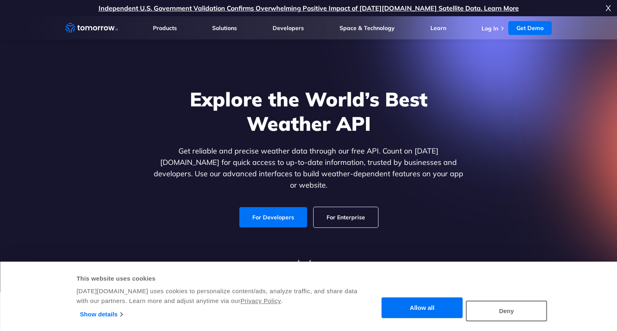 The height and width of the screenshot is (331, 617). I want to click on div: This website uses cookies, so click(217, 278).